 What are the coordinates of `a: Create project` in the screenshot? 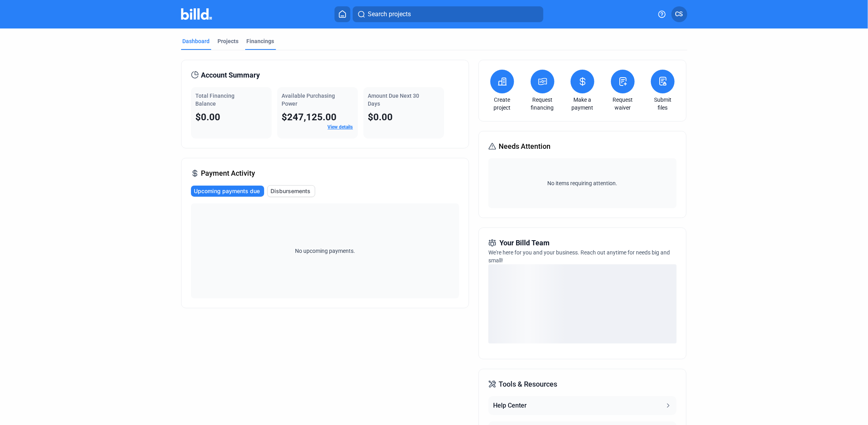 It's located at (502, 103).